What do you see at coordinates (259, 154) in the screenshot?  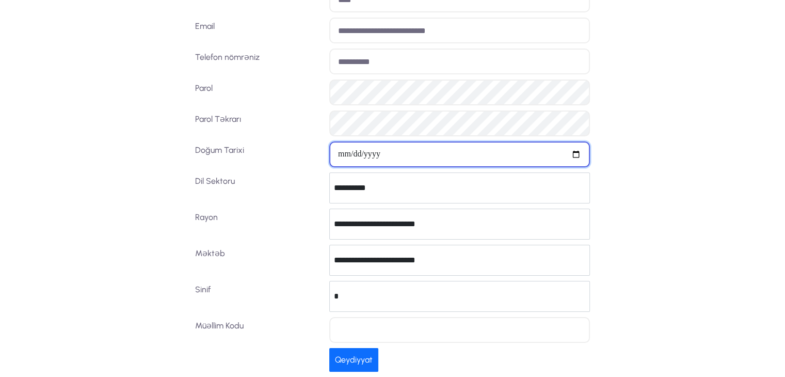 I see `label: Doğum Tarixi` at bounding box center [259, 154].